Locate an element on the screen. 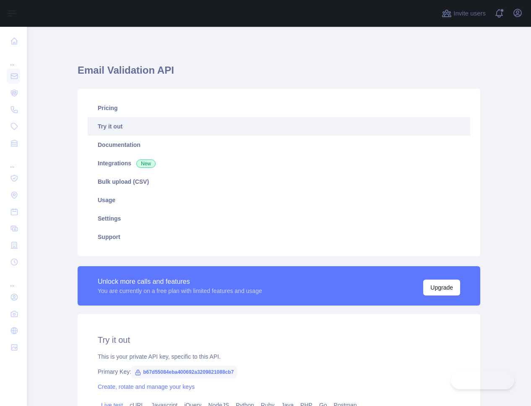 The height and width of the screenshot is (406, 531). a: Pricing is located at coordinates (279, 108).